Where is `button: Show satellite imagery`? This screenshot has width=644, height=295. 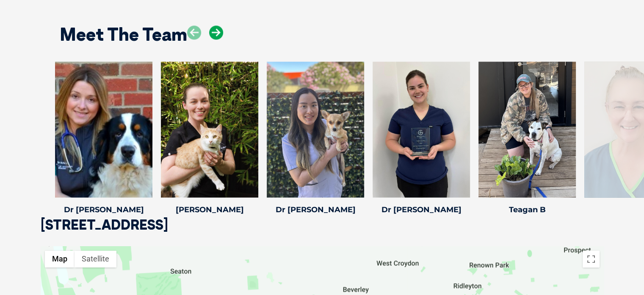 button: Show satellite imagery is located at coordinates (95, 259).